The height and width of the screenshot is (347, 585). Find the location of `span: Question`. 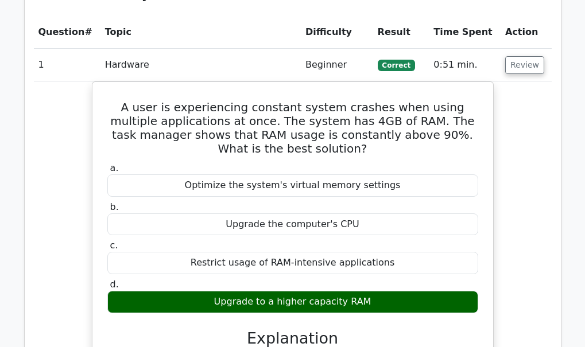

span: Question is located at coordinates (61, 32).